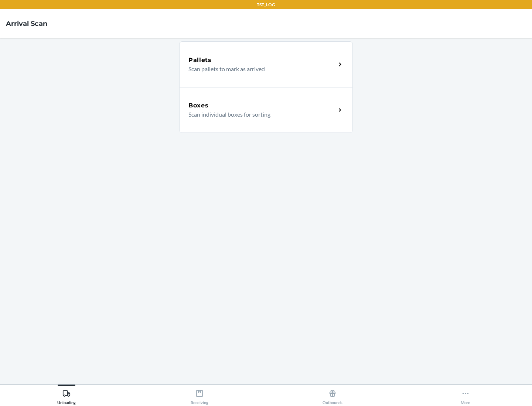 The height and width of the screenshot is (406, 532). I want to click on div: Unloading, so click(67, 396).